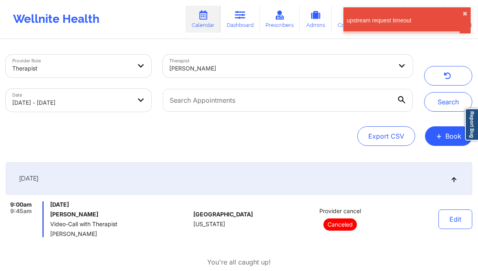  I want to click on button: Search, so click(448, 102).